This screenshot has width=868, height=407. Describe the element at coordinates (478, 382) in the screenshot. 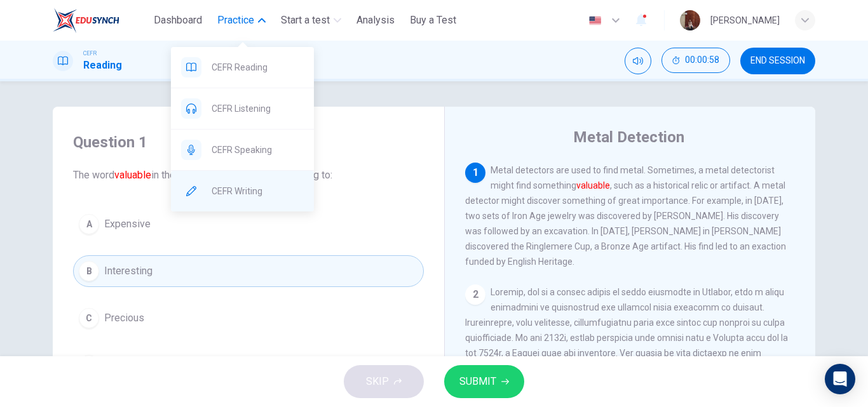

I see `span: SUBMIT` at that location.